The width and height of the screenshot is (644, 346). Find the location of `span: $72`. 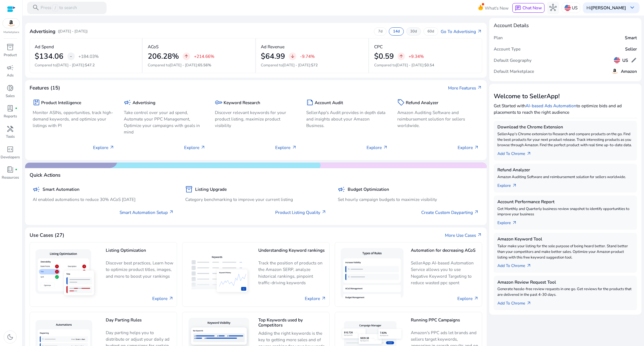

span: $72 is located at coordinates (314, 65).